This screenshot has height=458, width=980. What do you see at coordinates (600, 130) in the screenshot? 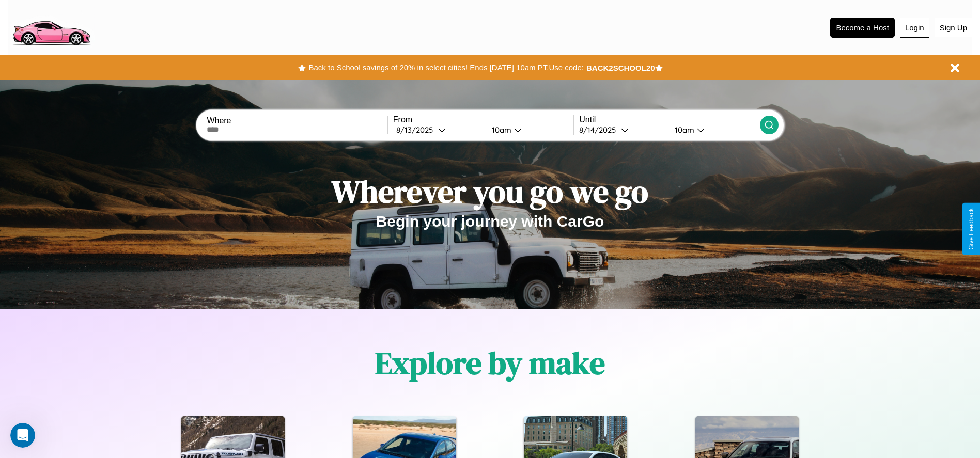
I see `div: 8 / 14 / 2025` at bounding box center [600, 130].